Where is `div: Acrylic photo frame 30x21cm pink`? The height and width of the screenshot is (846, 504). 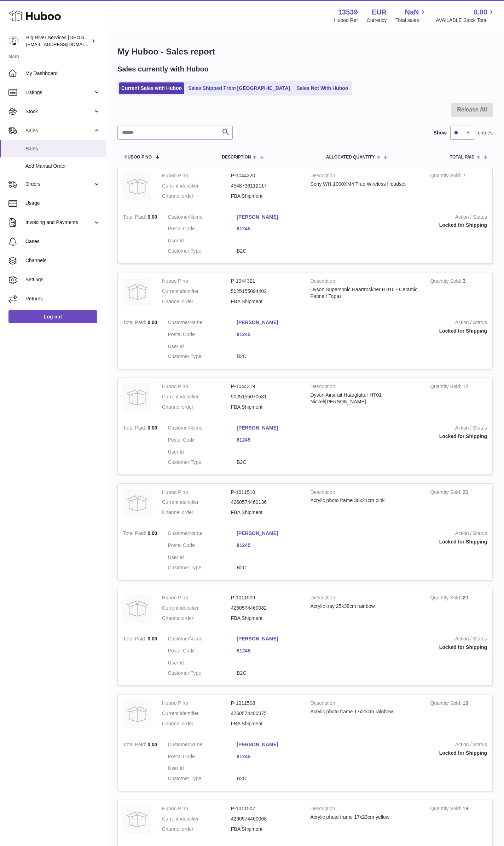 div: Acrylic photo frame 30x21cm pink is located at coordinates (365, 500).